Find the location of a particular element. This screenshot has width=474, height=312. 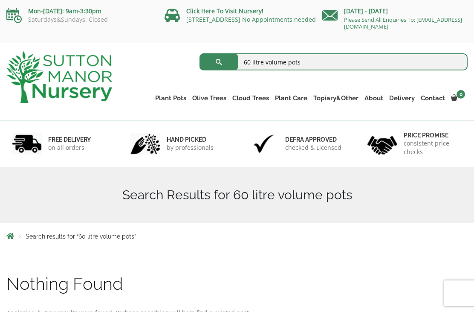

p: by professionals is located at coordinates (190, 148).